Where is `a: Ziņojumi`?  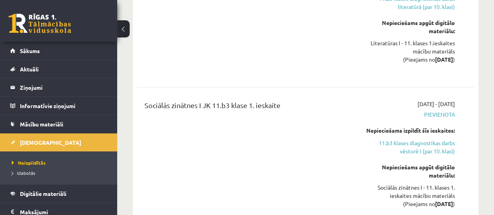 a: Ziņojumi is located at coordinates (59, 87).